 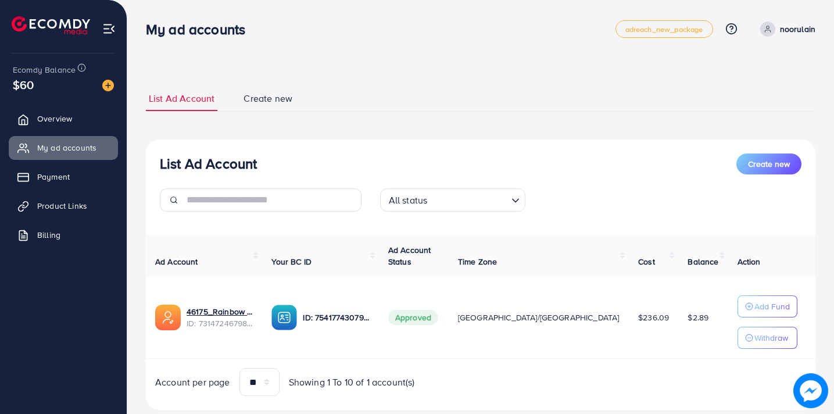 I want to click on span: Overview, so click(x=55, y=119).